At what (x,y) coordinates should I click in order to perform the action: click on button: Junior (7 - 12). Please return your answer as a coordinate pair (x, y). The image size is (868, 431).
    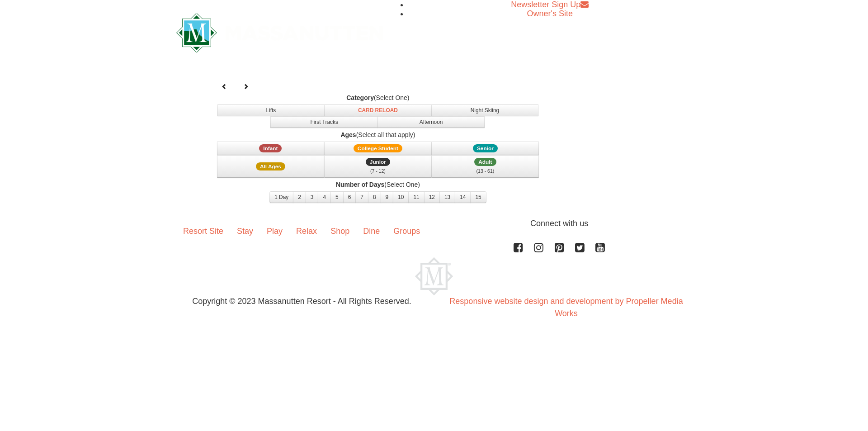
    Looking at the image, I should click on (378, 167).